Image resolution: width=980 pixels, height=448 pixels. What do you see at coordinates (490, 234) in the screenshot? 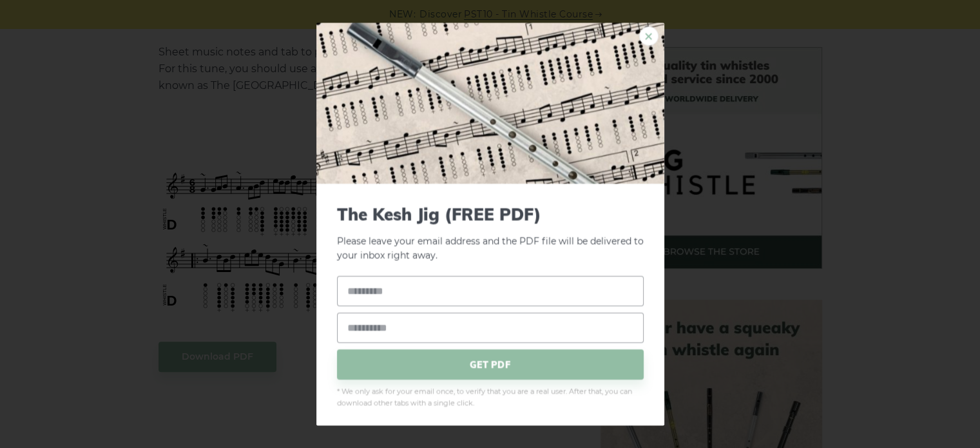
I see `p: Please leave your email address and the PDF file will be delivered to your inbox right away.` at bounding box center [490, 234].